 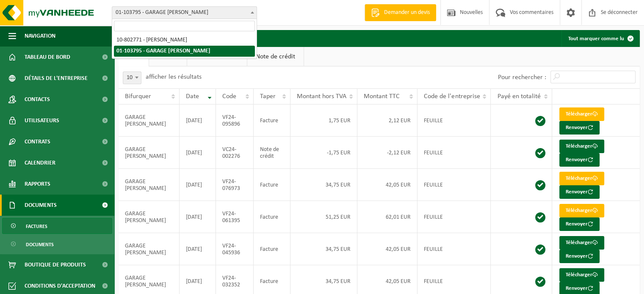 I want to click on font: -1,75 EUR, so click(x=339, y=152).